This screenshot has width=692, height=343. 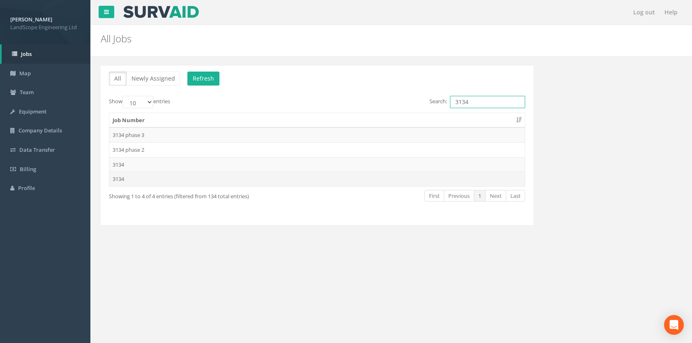 I want to click on div: Showing 1 to 4 of 4 entries (filtered from 134 total entries), so click(x=192, y=194).